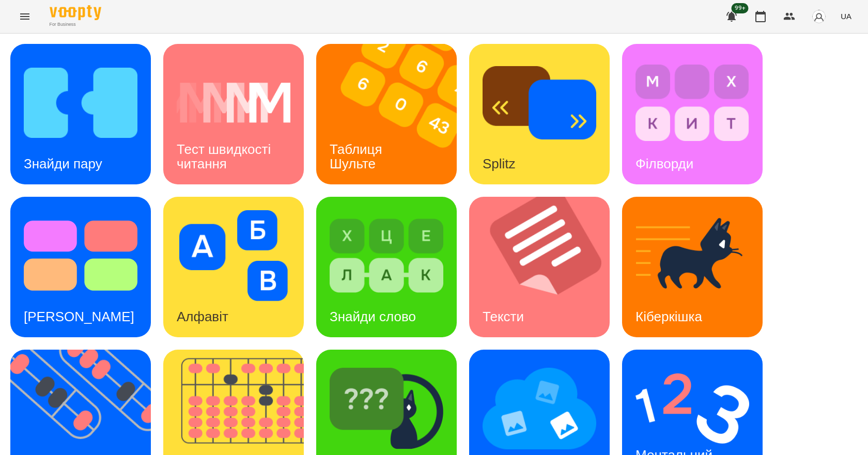 Image resolution: width=868 pixels, height=455 pixels. What do you see at coordinates (846, 16) in the screenshot?
I see `button: UA` at bounding box center [846, 16].